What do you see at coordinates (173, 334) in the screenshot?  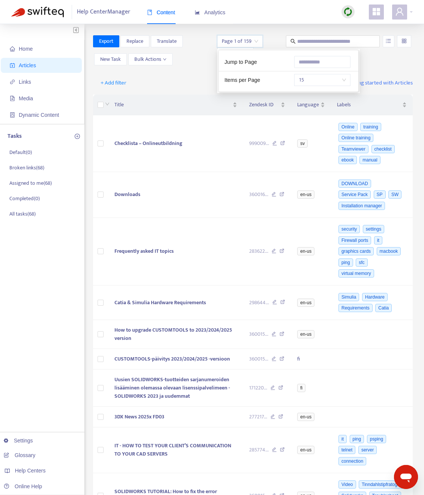 I see `span: How to upgrade CUSTOMTOOLS to 2023/2024/2025 version` at bounding box center [173, 334].